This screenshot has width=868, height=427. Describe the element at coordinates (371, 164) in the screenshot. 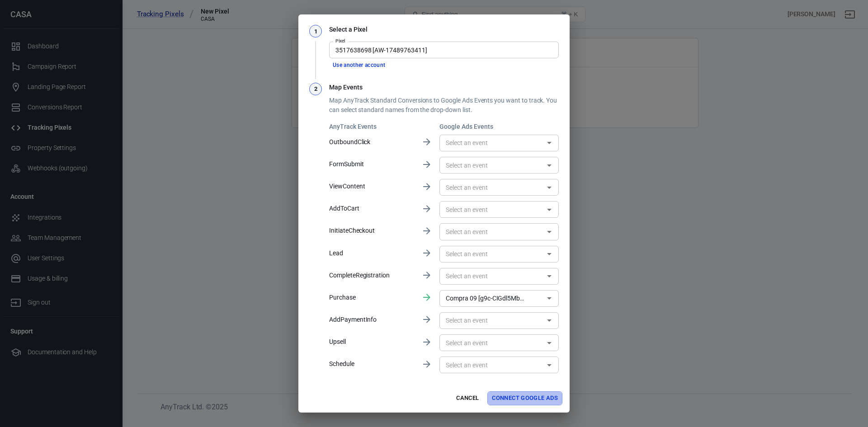

I see `p: FormSubmit` at that location.